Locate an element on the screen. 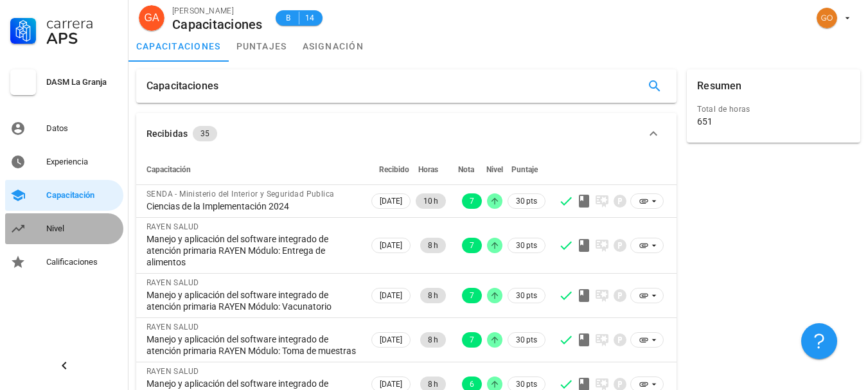  a: Experiencia is located at coordinates (65, 162).